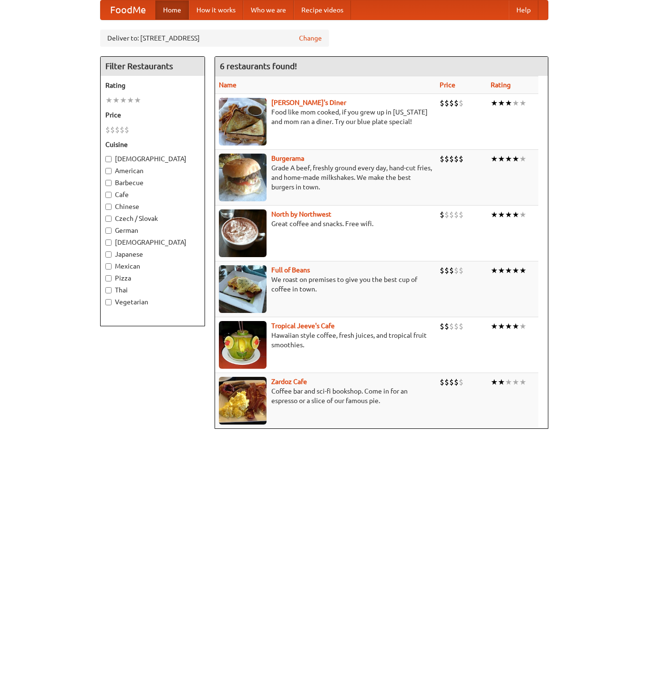 The width and height of the screenshot is (648, 675). I want to click on p: Coffee bar and sci-fi bookshop. Come in for an espresso or a slice of our famous pie., so click(325, 396).